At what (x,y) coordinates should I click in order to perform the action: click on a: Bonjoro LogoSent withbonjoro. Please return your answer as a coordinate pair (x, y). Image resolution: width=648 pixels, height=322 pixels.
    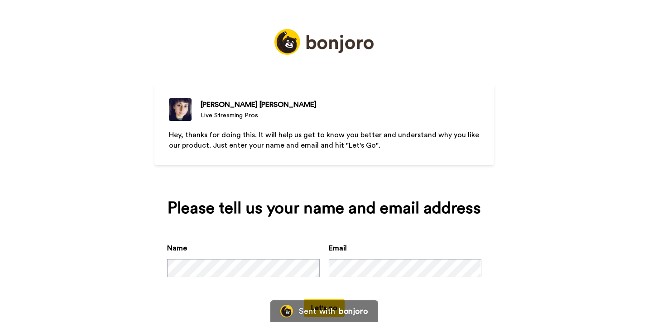
    Looking at the image, I should click on (324, 311).